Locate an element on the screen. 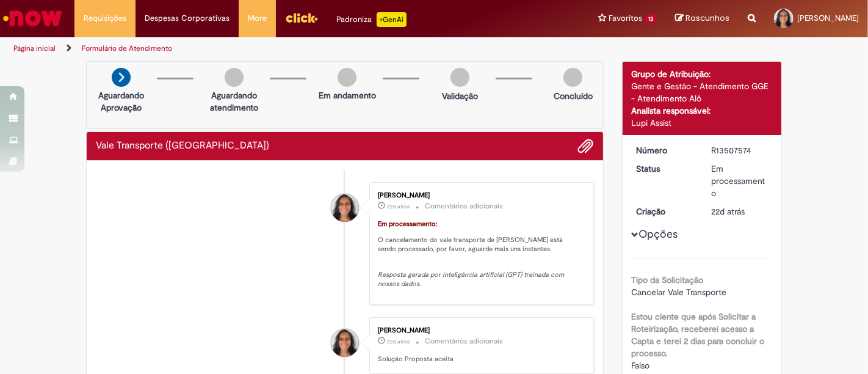 The image size is (868, 374). span: Favoritos is located at coordinates (625, 18).